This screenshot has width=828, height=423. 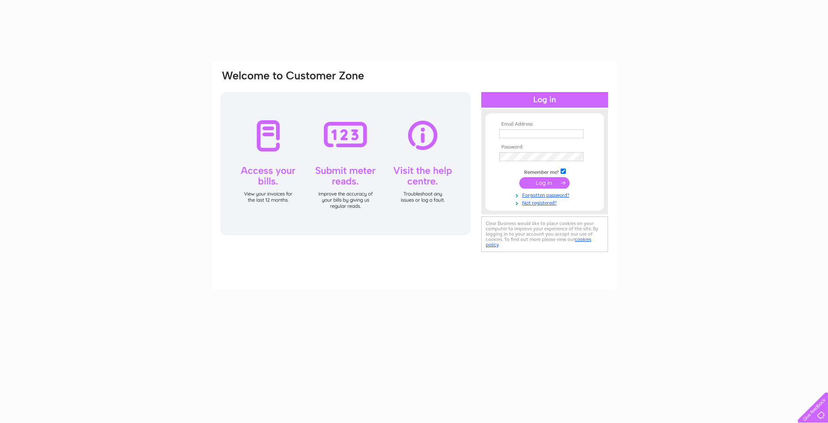 I want to click on a: Not registered?, so click(x=545, y=202).